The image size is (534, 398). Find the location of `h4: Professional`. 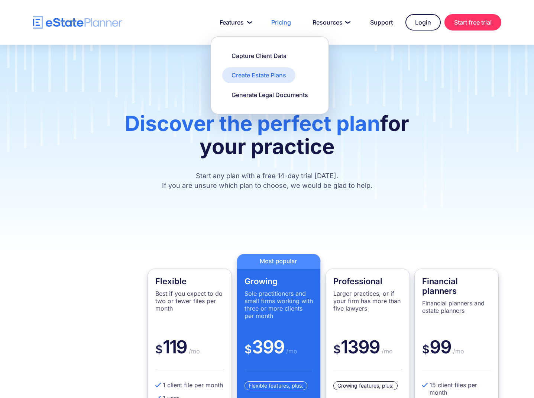

h4: Professional is located at coordinates (368, 281).